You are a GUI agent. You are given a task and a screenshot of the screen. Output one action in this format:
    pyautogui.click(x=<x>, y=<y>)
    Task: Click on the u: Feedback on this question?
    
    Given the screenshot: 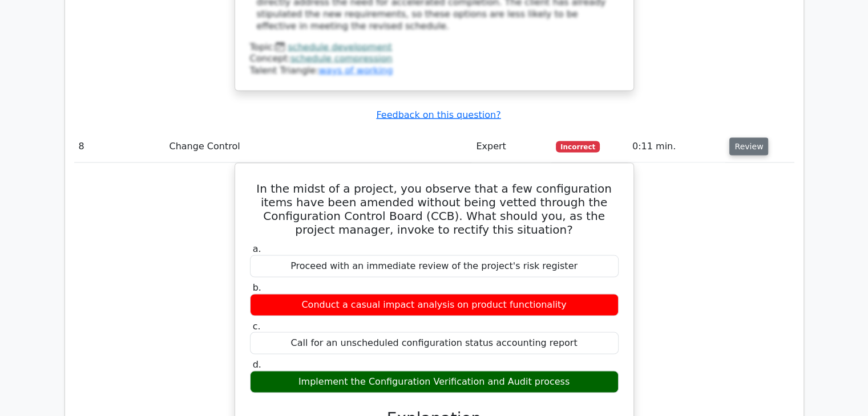 What is the action you would take?
    pyautogui.click(x=438, y=115)
    